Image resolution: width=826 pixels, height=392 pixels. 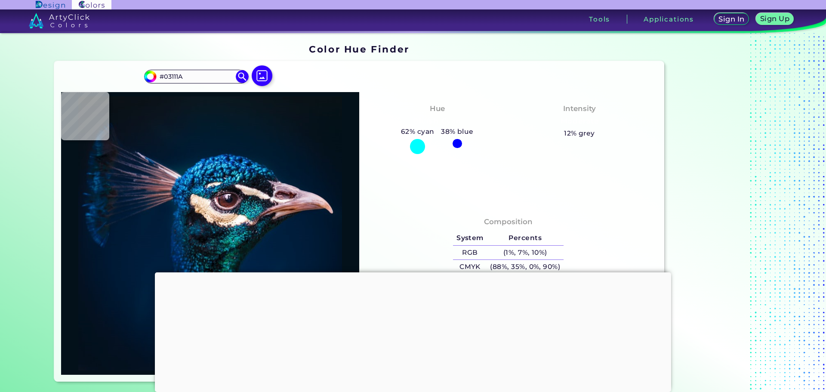 What do you see at coordinates (470, 253) in the screenshot?
I see `h5: RGB` at bounding box center [470, 253].